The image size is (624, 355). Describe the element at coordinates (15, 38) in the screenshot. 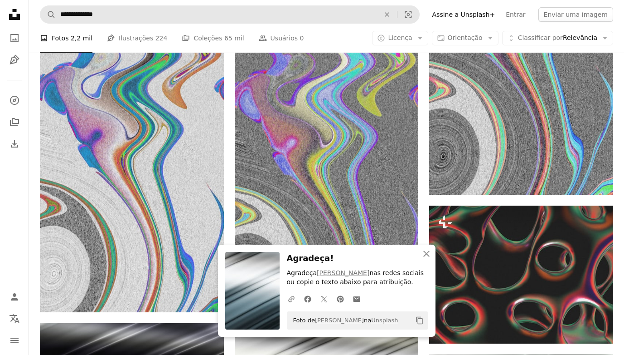

I see `a: Fotos` at that location.